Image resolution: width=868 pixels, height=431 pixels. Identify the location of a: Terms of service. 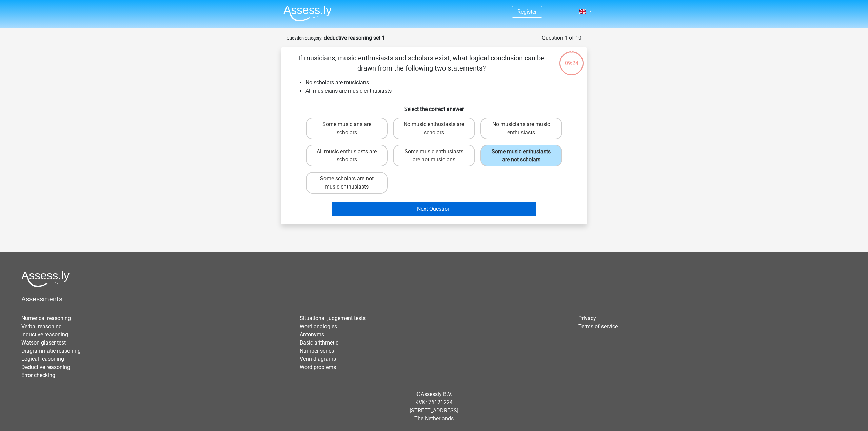
(598, 326).